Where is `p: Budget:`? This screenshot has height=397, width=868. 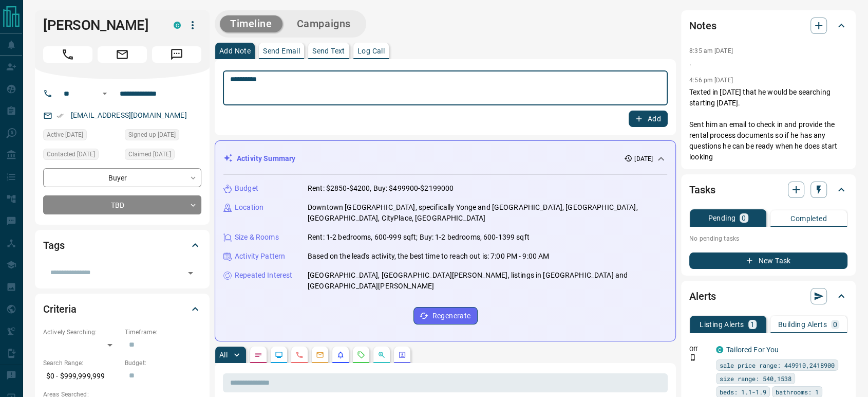
p: Budget: is located at coordinates (163, 363).